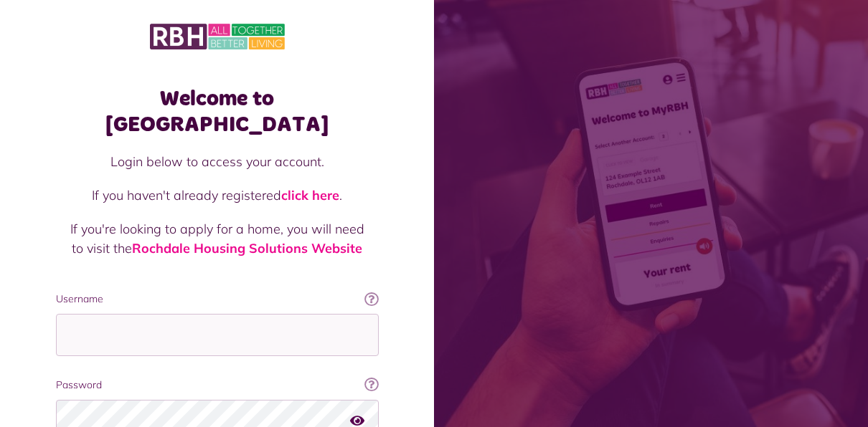  I want to click on p: If you haven't already registered ., so click(217, 195).